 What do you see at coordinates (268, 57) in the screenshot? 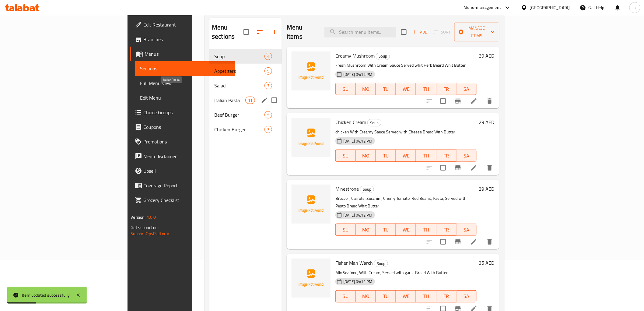
I see `span: 4` at bounding box center [268, 57].